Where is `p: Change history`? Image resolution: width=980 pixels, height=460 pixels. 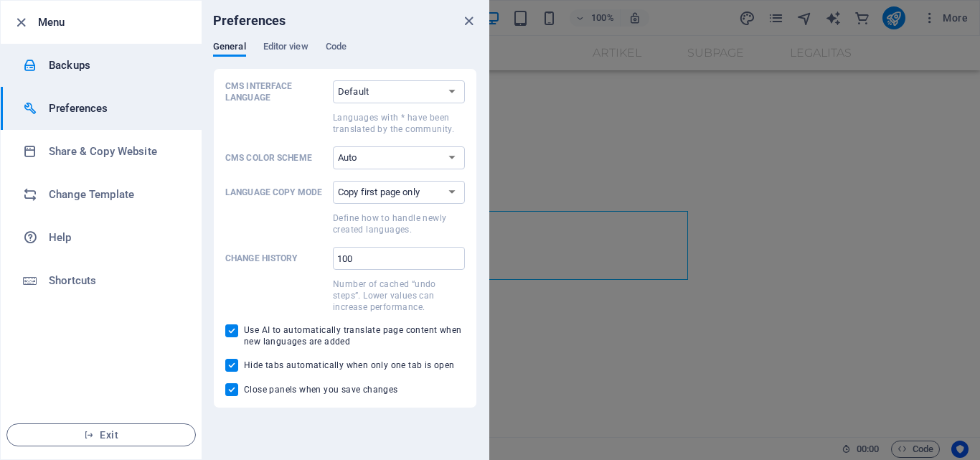 p: Change history is located at coordinates (276, 258).